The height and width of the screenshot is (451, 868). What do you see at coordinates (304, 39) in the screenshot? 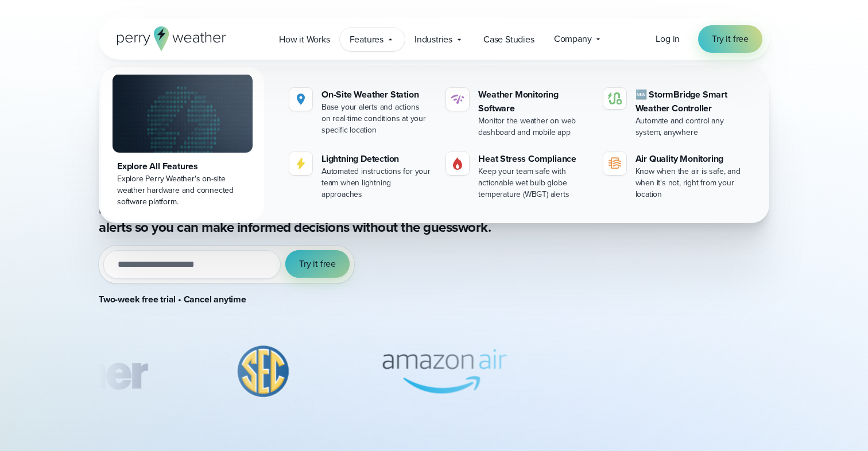
I see `a: How it Works` at bounding box center [304, 39].